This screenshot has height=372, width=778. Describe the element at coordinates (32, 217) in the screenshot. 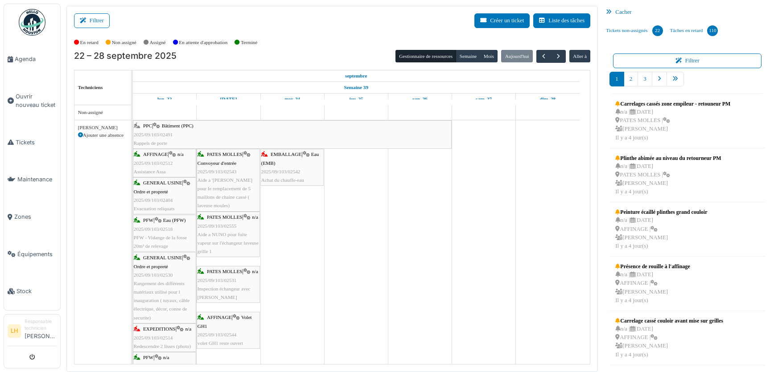

I see `a: Zones` at that location.